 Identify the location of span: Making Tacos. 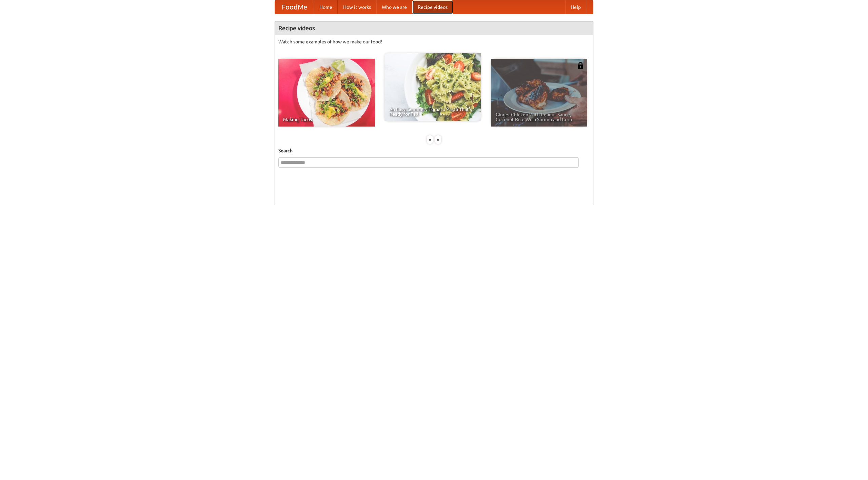
(327, 119).